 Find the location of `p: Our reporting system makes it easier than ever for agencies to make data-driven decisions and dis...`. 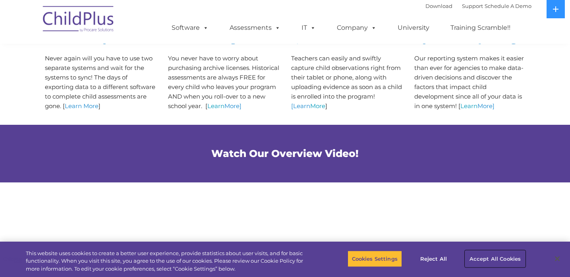

p: Our reporting system makes it easier than ever for agencies to make data-driven decisions and dis... is located at coordinates (470, 82).